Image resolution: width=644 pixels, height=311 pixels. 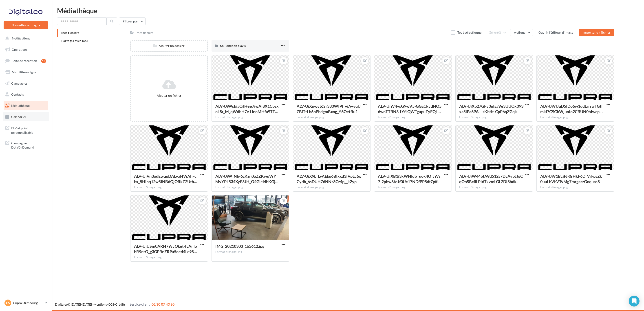 I want to click on span: Boîte de réception, so click(x=25, y=61).